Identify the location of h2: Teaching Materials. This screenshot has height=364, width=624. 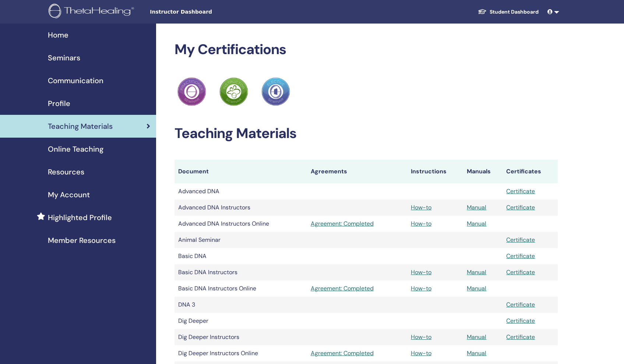
(366, 134).